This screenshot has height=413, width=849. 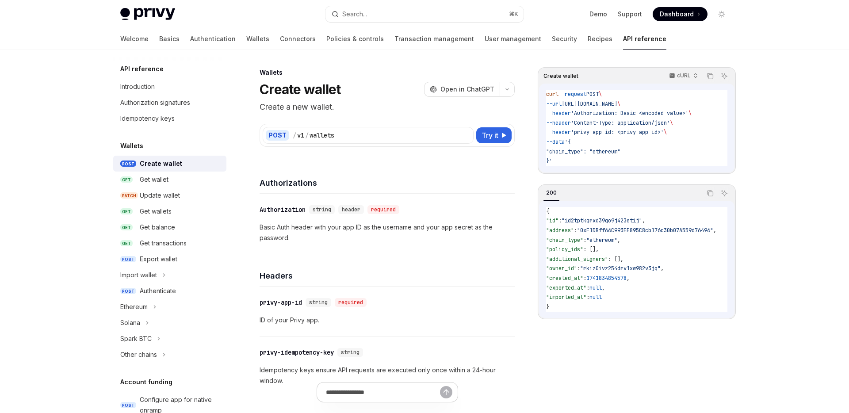 I want to click on a: Transaction management, so click(x=434, y=39).